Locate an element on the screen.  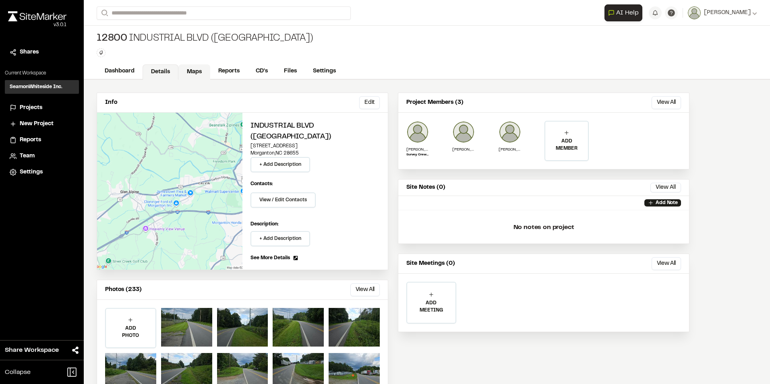
span: Projects is located at coordinates (31, 108).